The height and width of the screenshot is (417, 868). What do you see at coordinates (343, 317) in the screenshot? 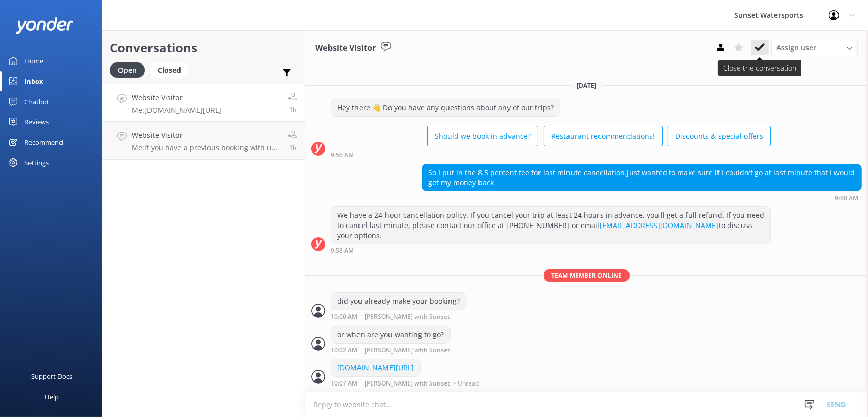
I see `strong: 10:00 AM` at bounding box center [343, 317].